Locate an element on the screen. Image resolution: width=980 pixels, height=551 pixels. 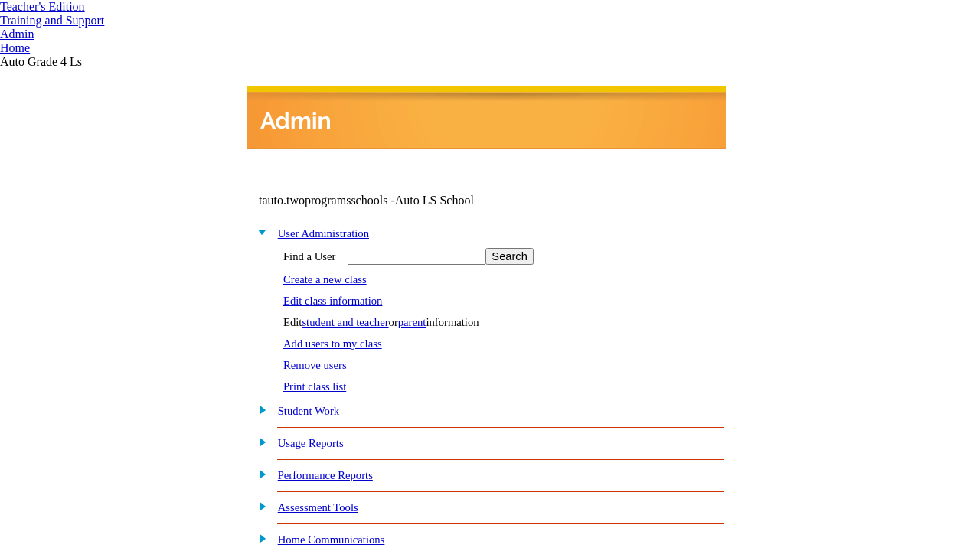
a: Print class list is located at coordinates (314, 386).